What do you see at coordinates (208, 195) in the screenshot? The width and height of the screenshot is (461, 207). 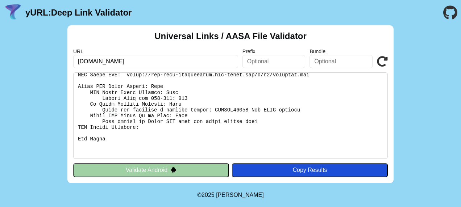 I see `span: 2025` at bounding box center [208, 195].